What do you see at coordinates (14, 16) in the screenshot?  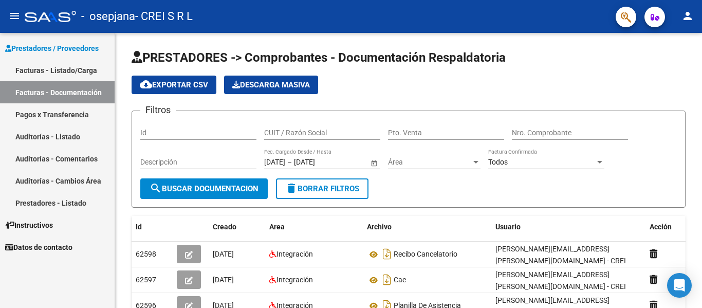 I see `mat-icon: menu` at bounding box center [14, 16].